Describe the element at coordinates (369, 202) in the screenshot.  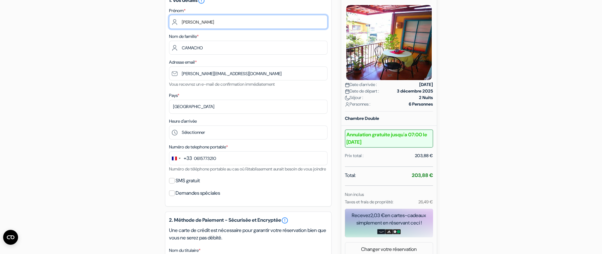
I see `small: Taxes et frais de propriété:` at that location.